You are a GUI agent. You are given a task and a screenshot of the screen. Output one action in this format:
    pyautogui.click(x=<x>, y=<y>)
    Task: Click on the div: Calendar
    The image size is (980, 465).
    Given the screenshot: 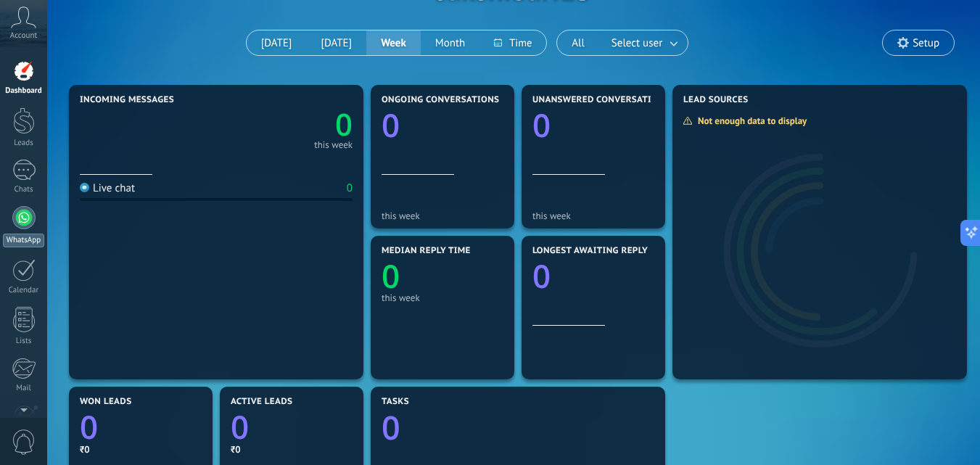 What is the action you would take?
    pyautogui.click(x=24, y=291)
    